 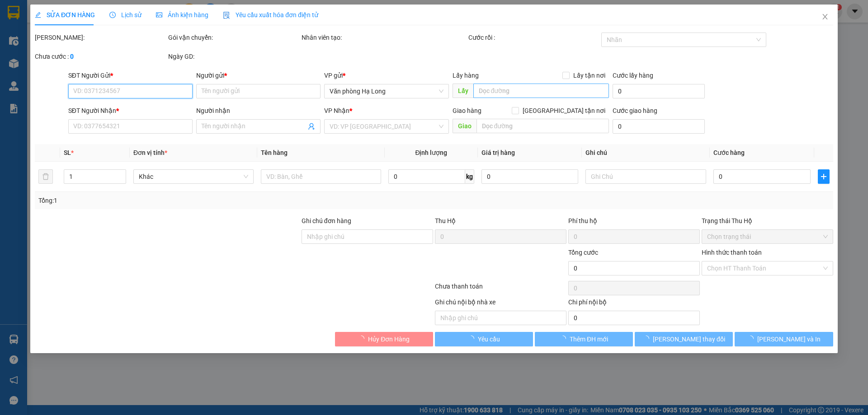 What do you see at coordinates (584, 340) in the screenshot?
I see `button: Thêm ĐH mới` at bounding box center [584, 340].